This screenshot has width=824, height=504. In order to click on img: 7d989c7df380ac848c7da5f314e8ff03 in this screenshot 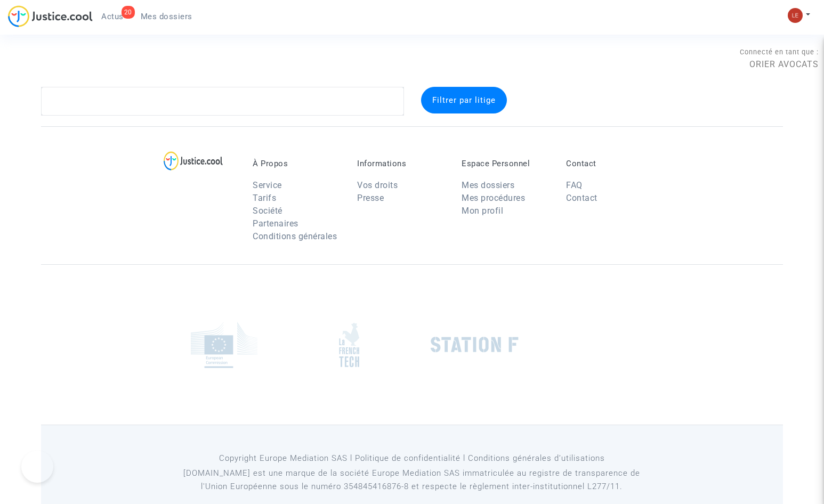, I will do `click(795, 16)`.